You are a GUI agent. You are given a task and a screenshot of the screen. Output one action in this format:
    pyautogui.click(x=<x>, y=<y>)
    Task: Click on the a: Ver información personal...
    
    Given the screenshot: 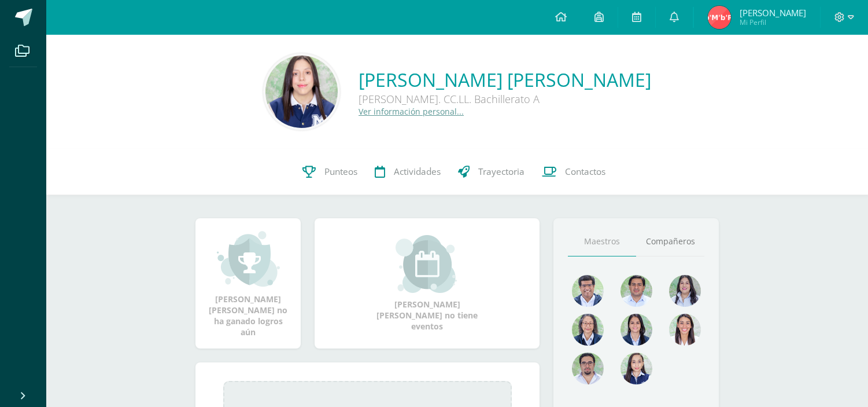 What is the action you would take?
    pyautogui.click(x=411, y=111)
    